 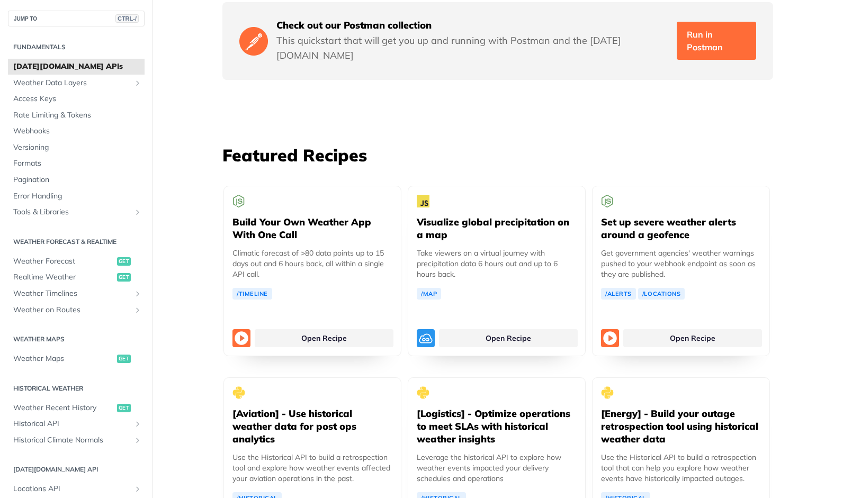 I want to click on h5: Visualize global precipitation on a map, so click(x=497, y=229).